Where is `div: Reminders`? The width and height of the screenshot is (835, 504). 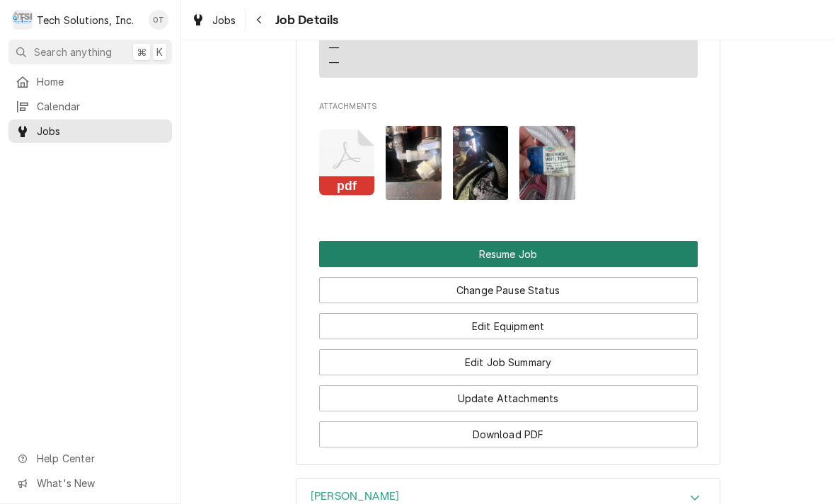 div: Reminders is located at coordinates (353, 48).